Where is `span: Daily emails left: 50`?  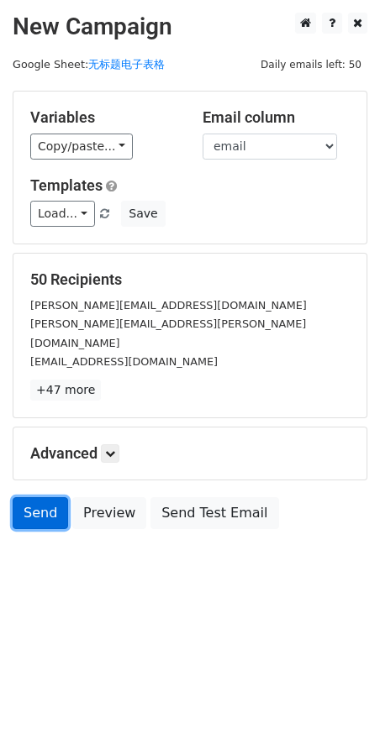 span: Daily emails left: 50 is located at coordinates (311, 65).